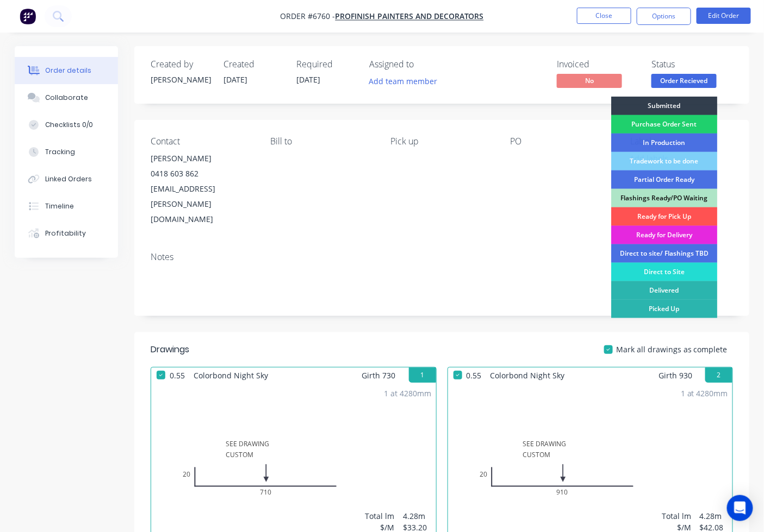  Describe the element at coordinates (66, 153) in the screenshot. I see `button: Tracking` at that location.